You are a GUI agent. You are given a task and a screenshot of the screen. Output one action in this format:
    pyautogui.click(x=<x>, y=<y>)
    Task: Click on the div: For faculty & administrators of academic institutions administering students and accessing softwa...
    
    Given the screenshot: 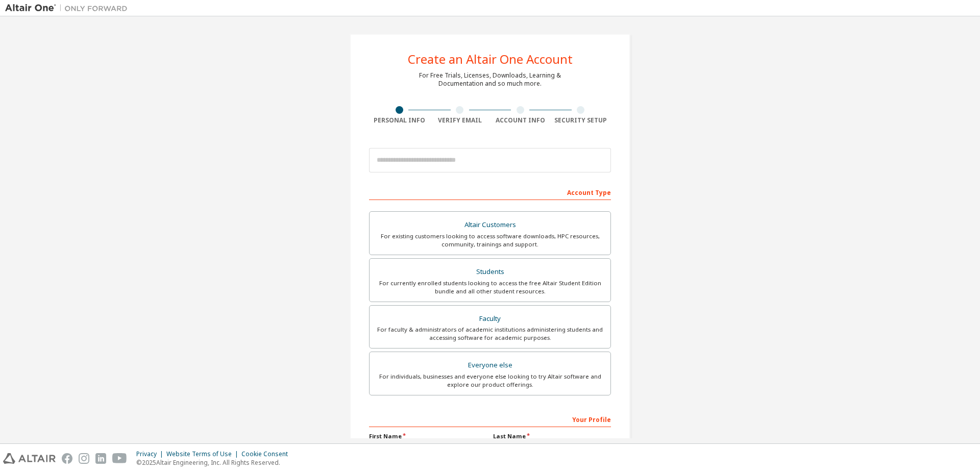 What is the action you would take?
    pyautogui.click(x=490, y=334)
    